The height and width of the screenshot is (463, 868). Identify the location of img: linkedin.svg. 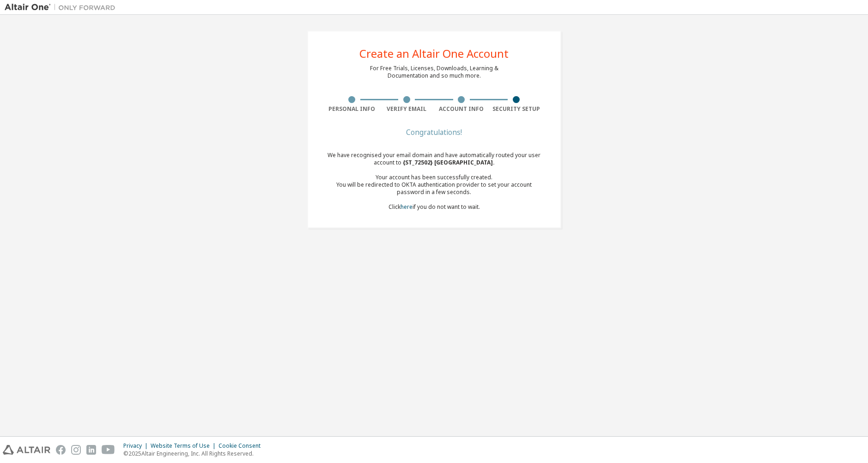
(91, 450).